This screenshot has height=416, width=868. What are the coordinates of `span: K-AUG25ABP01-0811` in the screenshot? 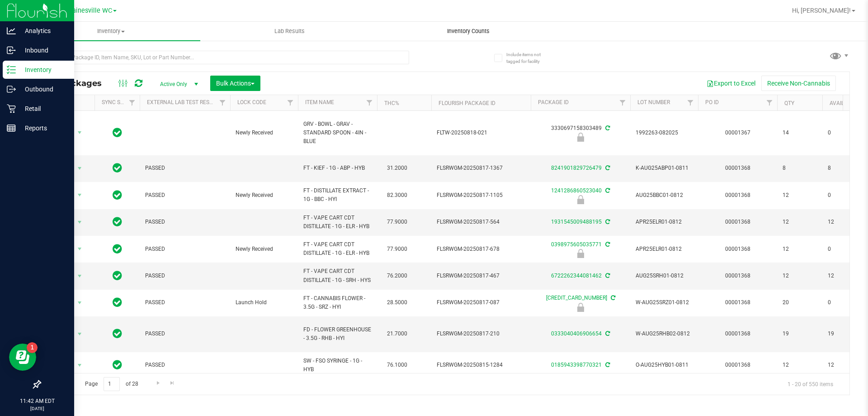 It's located at (664, 168).